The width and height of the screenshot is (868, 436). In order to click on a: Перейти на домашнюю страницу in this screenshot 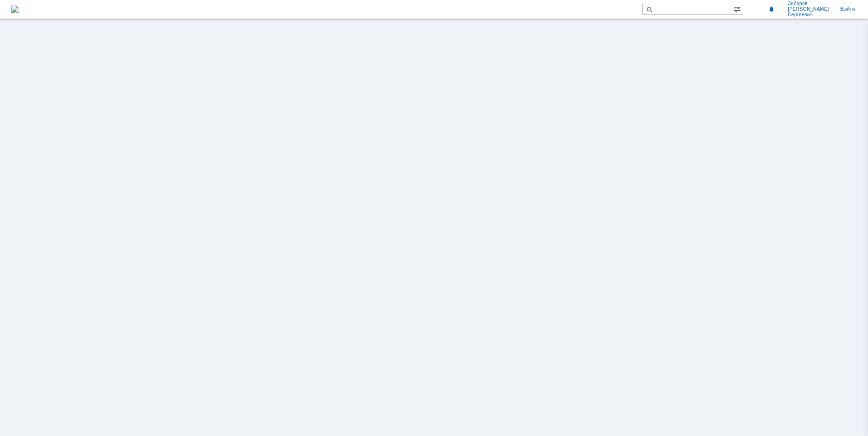, I will do `click(15, 10)`.